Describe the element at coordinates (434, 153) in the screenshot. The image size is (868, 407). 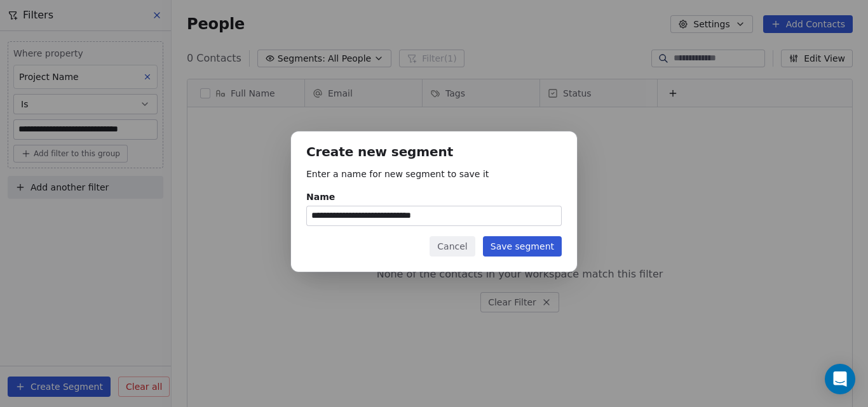
I see `h1: Create new segment` at that location.